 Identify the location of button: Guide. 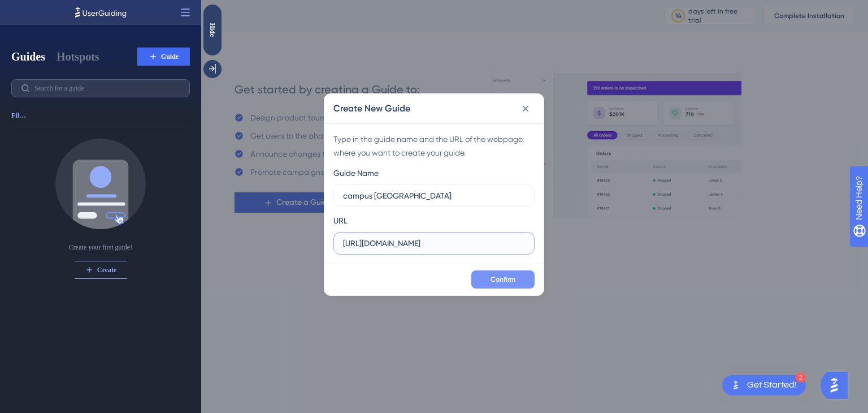
(163, 56).